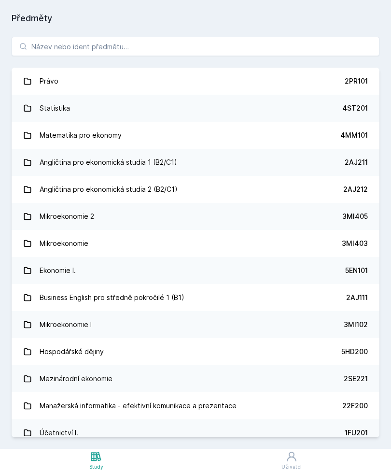 This screenshot has width=391, height=472. What do you see at coordinates (196, 352) in the screenshot?
I see `a: Hospodářské dějiny 5HD200` at bounding box center [196, 352].